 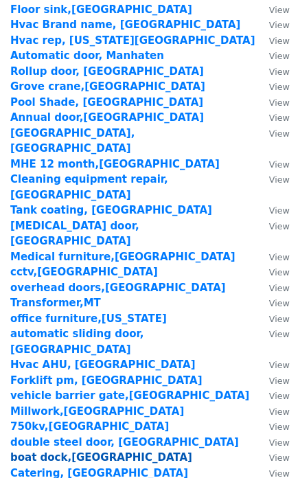 What do you see at coordinates (266, 445) in the screenshot?
I see `div: Chat Widget` at bounding box center [266, 445].